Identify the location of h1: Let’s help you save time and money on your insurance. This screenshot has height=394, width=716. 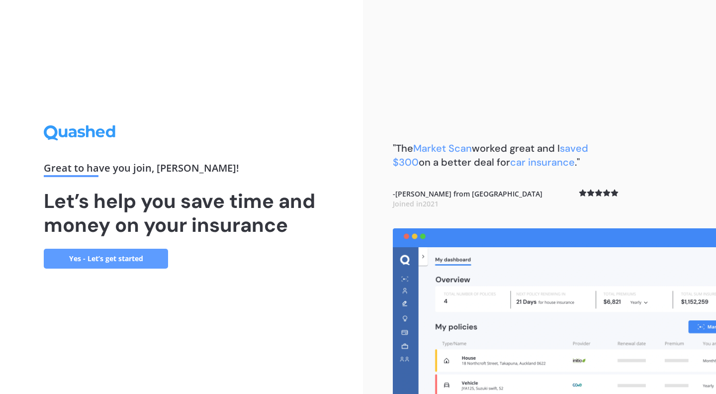
(181, 213).